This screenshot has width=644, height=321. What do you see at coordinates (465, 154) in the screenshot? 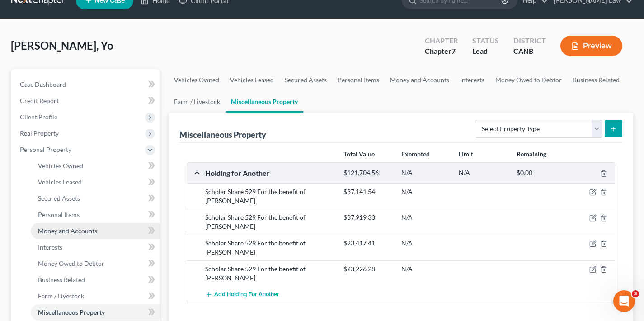
I see `strong: Limit` at bounding box center [465, 154].